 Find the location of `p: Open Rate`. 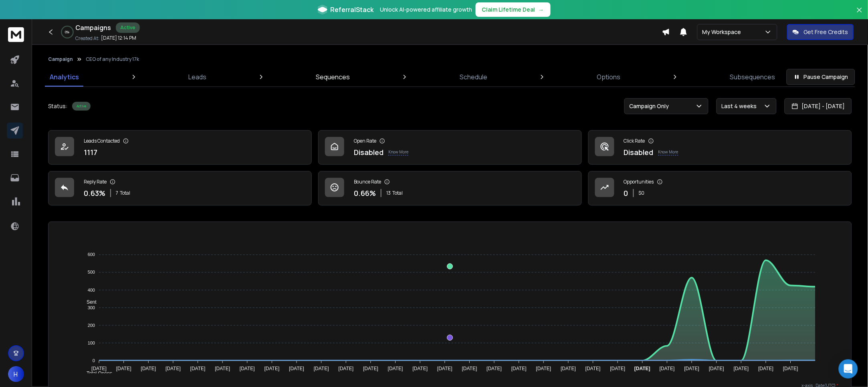

p: Open Rate is located at coordinates (365, 141).